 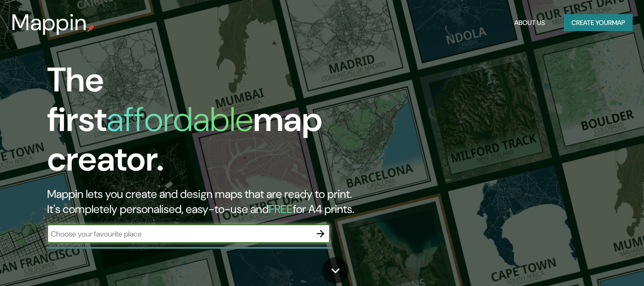 What do you see at coordinates (281, 209) in the screenshot?
I see `h5: FREE` at bounding box center [281, 209].